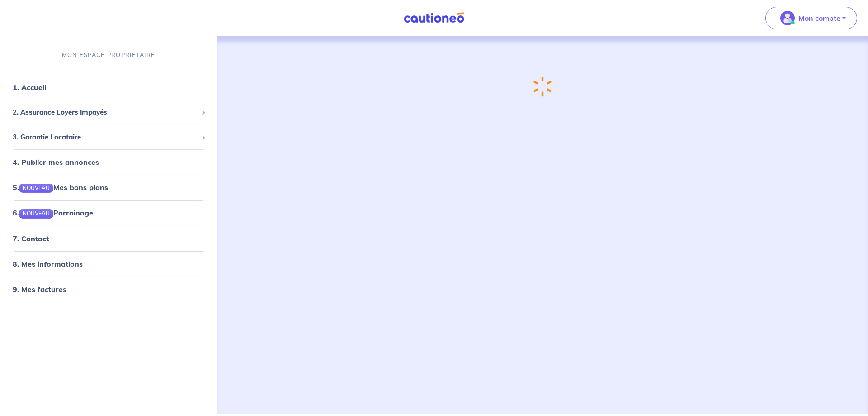 This screenshot has height=416, width=868. Describe the element at coordinates (108, 263) in the screenshot. I see `div: 8. Mes informations` at that location.